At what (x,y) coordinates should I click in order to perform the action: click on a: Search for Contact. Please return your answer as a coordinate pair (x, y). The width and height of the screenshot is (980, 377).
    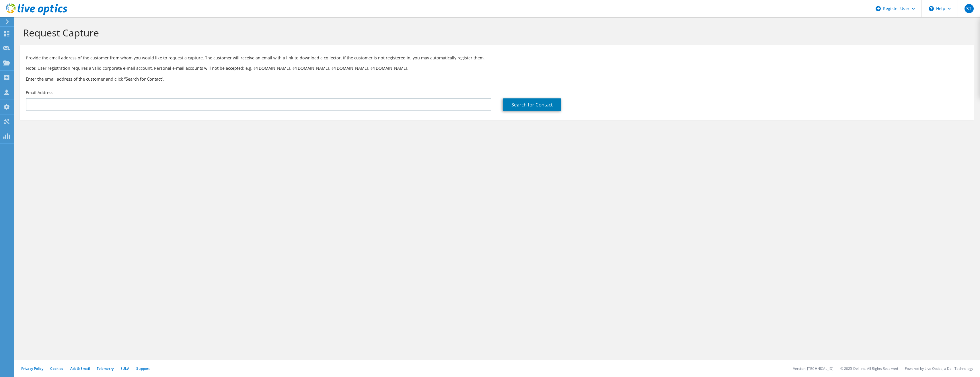
    Looking at the image, I should click on (532, 105).